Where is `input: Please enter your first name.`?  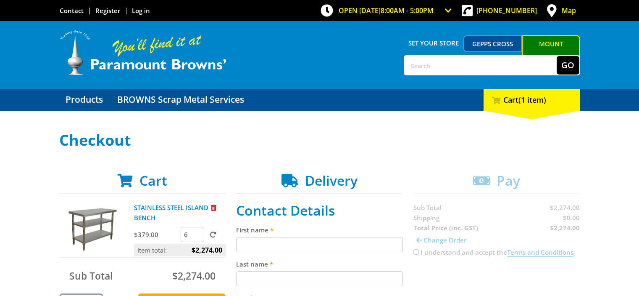 input: Please enter your first name. is located at coordinates (319, 244).